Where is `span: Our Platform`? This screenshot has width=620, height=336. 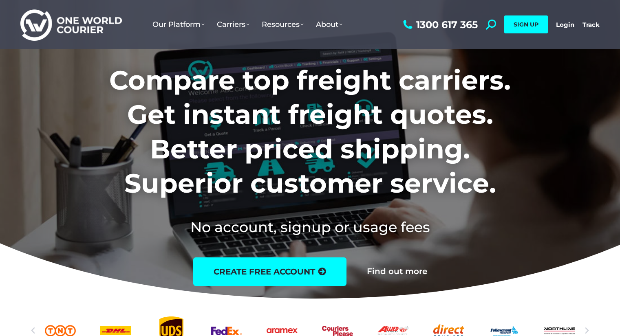 span: Our Platform is located at coordinates (179, 24).